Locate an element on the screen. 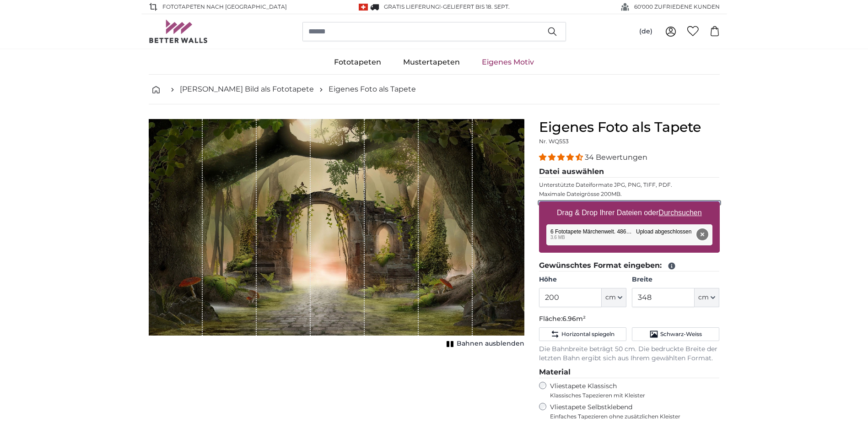 The width and height of the screenshot is (868, 423). a: Fototapeten is located at coordinates (357, 62).